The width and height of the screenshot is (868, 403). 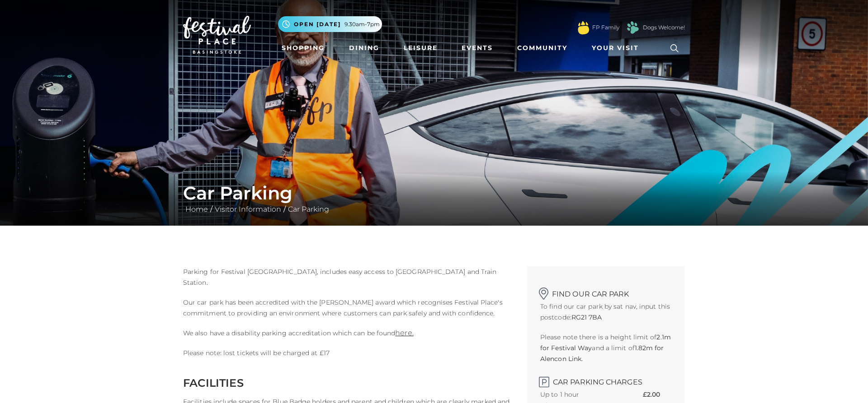 What do you see at coordinates (576, 395) in the screenshot?
I see `th: Up to 1 hour` at bounding box center [576, 395].